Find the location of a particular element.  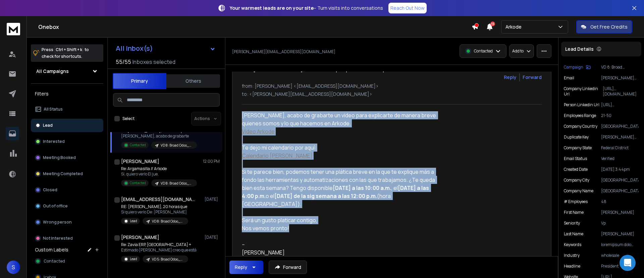

button: Campaign is located at coordinates (577, 67).